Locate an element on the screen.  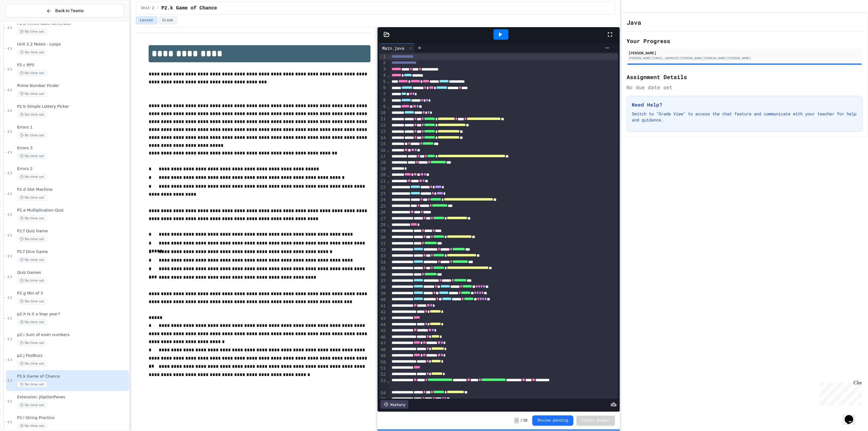
div: 29 is located at coordinates (383, 231).